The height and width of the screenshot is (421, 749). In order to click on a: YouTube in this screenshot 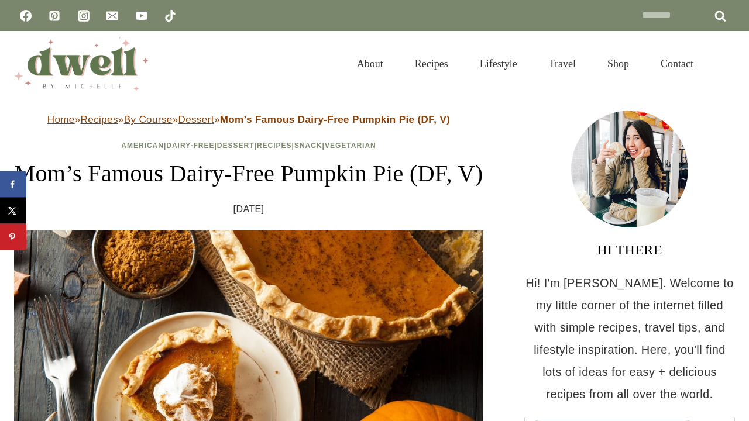, I will do `click(142, 16)`.